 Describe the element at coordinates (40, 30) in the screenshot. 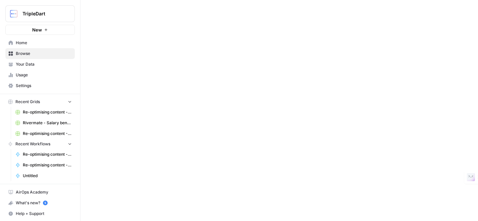

I see `button: New` at that location.